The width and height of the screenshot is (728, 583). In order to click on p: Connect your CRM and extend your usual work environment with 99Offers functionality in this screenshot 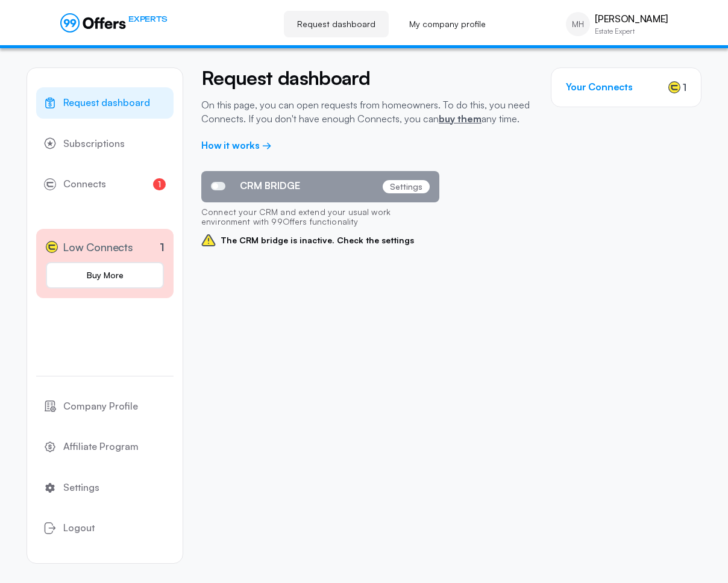, I will do `click(320, 218)`.